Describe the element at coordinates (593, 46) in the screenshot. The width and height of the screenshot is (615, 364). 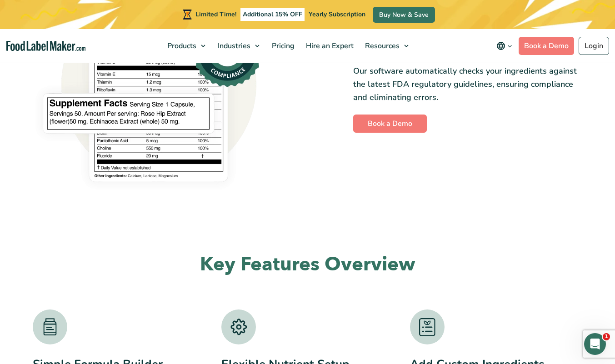
I see `a: Login` at that location.